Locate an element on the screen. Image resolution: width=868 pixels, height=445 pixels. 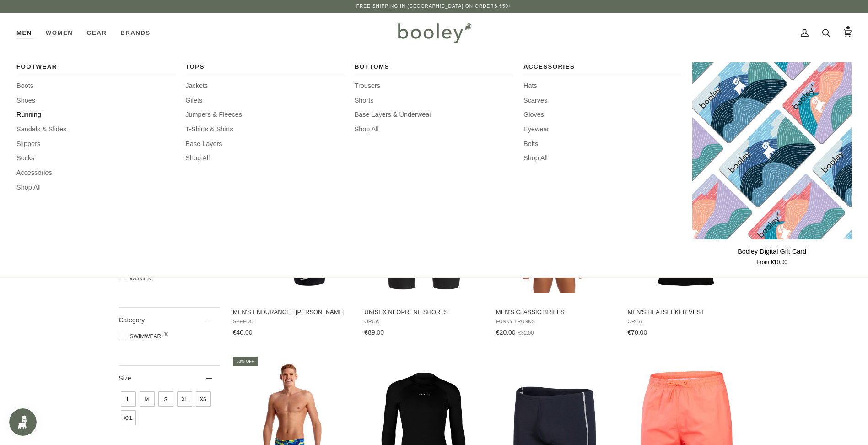
span: Size: XS is located at coordinates (203, 399).